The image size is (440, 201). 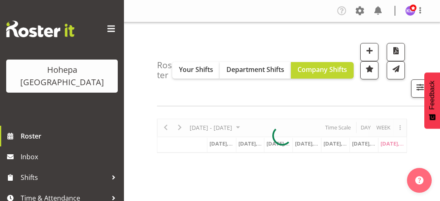 What do you see at coordinates (433, 101) in the screenshot?
I see `button: Feedback - Show survey` at bounding box center [433, 101].